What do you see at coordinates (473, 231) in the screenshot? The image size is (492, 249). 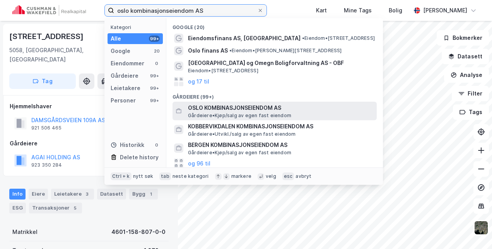 I see `div: Kontrollprogram for chat` at bounding box center [473, 231].